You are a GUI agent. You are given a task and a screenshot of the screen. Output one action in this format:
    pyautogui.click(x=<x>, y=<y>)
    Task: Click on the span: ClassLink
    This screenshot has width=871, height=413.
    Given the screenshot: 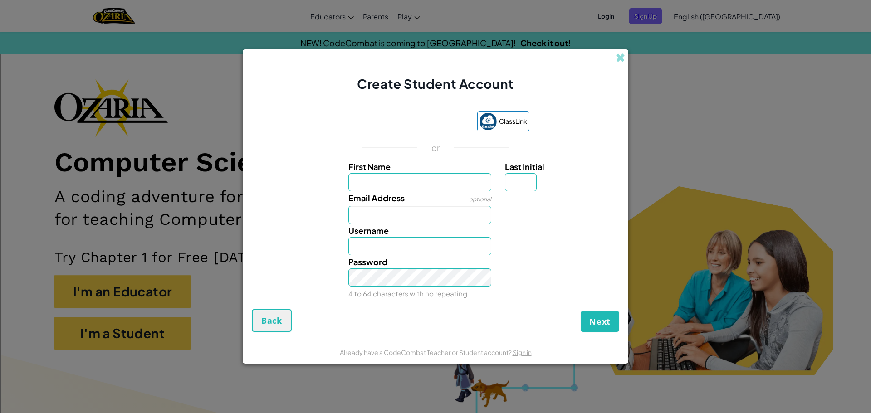 What is the action you would take?
    pyautogui.click(x=513, y=121)
    